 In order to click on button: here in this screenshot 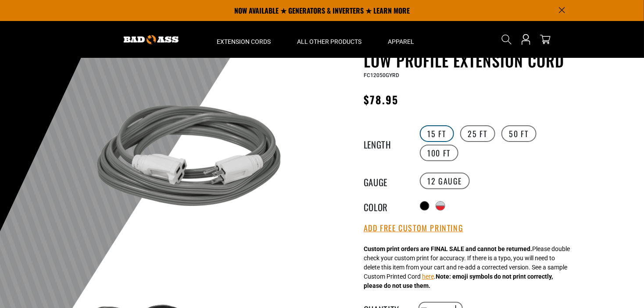, I will do `click(428, 277)`.